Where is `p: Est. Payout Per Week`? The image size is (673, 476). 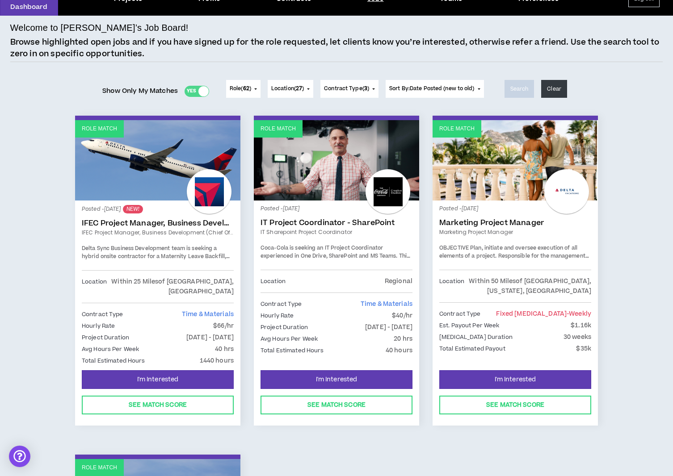
p: Est. Payout Per Week is located at coordinates (469, 326).